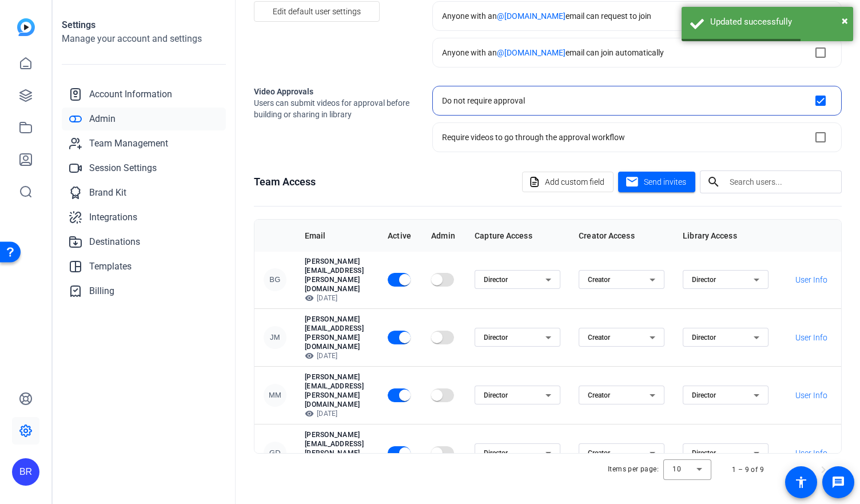 The image size is (860, 504). I want to click on mat-icon: mail, so click(632, 181).